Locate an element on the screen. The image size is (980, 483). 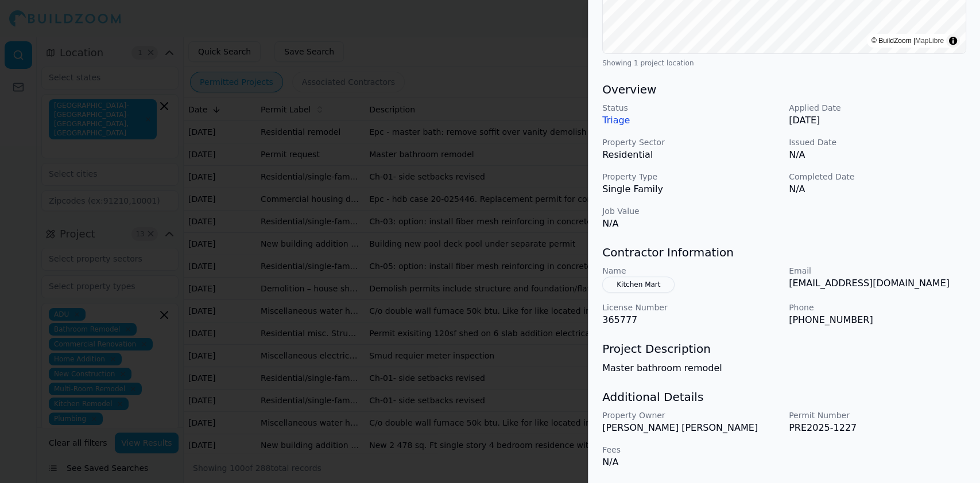
h3: Contractor Information is located at coordinates (784, 252).